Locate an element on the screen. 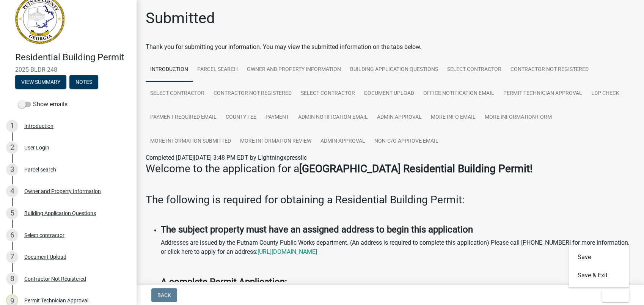 The image size is (644, 305). wm-modal-confirm: Summary is located at coordinates (41, 82).